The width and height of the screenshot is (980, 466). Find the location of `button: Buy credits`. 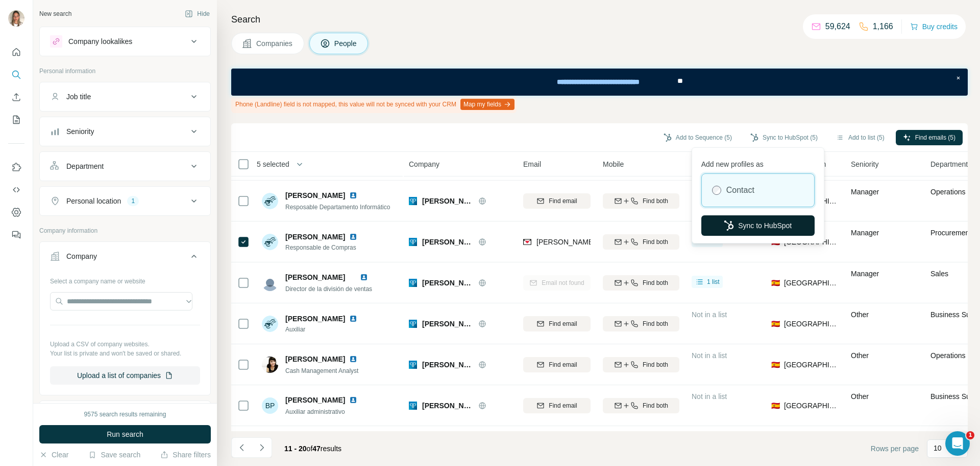

button: Buy credits is located at coordinates (934, 27).